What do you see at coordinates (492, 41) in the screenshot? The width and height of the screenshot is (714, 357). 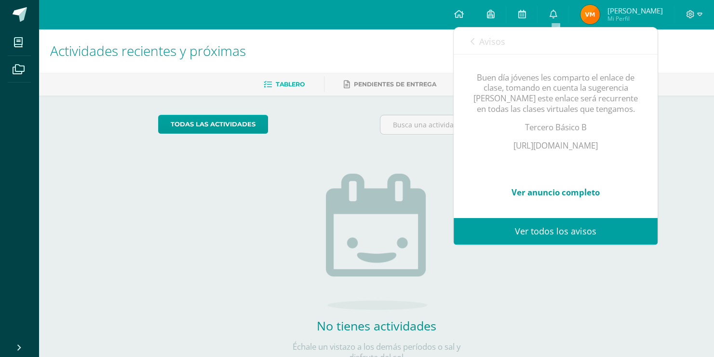 I see `span: Avisos` at bounding box center [492, 41].